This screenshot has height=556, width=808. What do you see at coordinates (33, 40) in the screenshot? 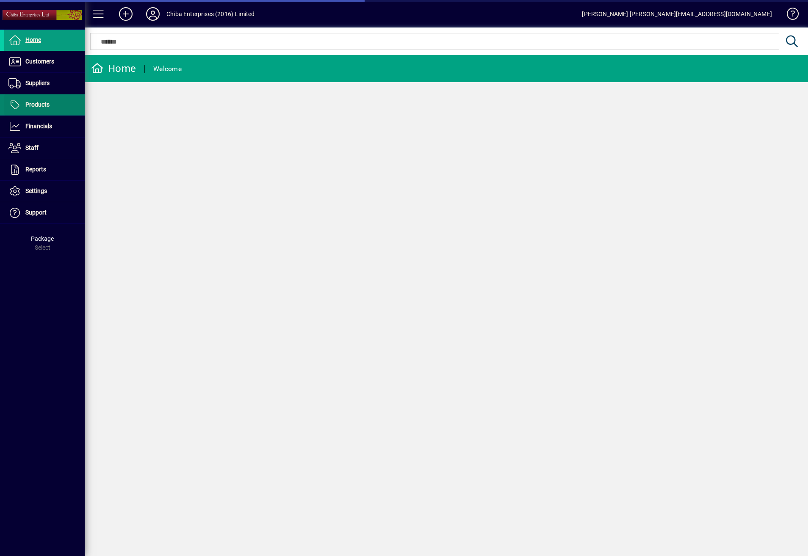
I see `span: Home` at bounding box center [33, 40].